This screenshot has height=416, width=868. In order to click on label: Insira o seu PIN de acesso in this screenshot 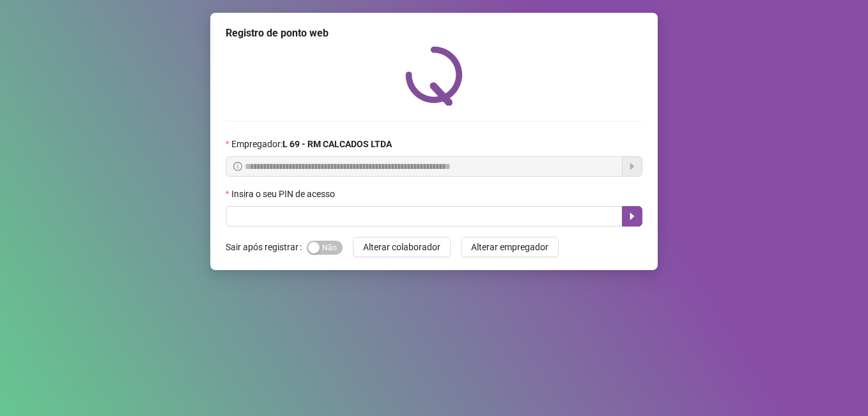, I will do `click(284, 194)`.